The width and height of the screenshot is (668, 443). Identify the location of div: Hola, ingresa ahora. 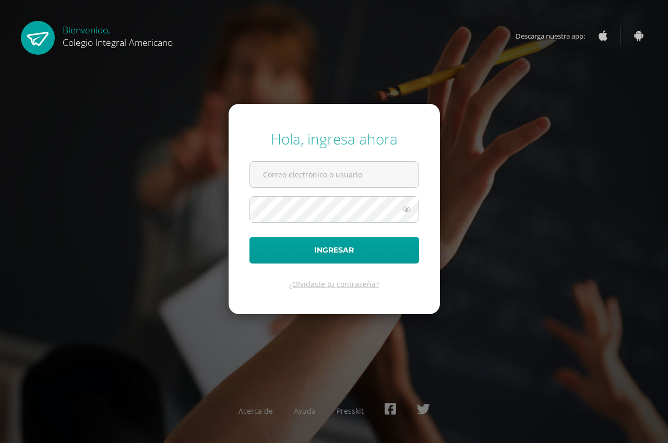
(334, 139).